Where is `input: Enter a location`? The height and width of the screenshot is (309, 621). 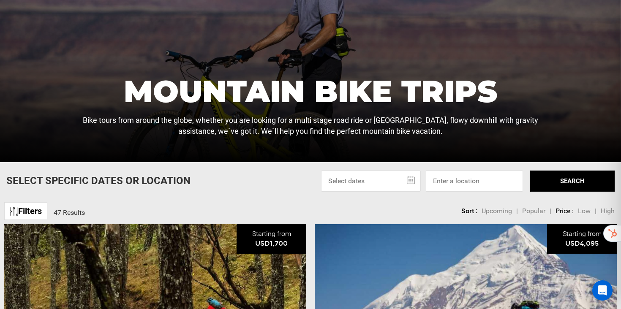
input: Enter a location is located at coordinates (475, 181).